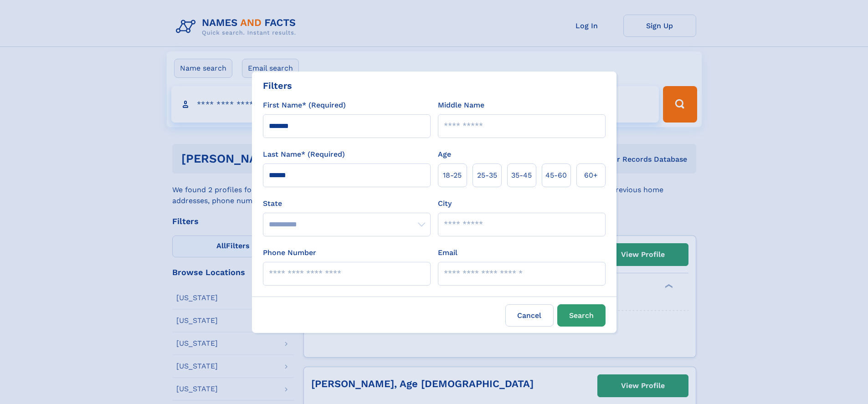 This screenshot has height=404, width=868. Describe the element at coordinates (582, 316) in the screenshot. I see `button: Search` at that location.